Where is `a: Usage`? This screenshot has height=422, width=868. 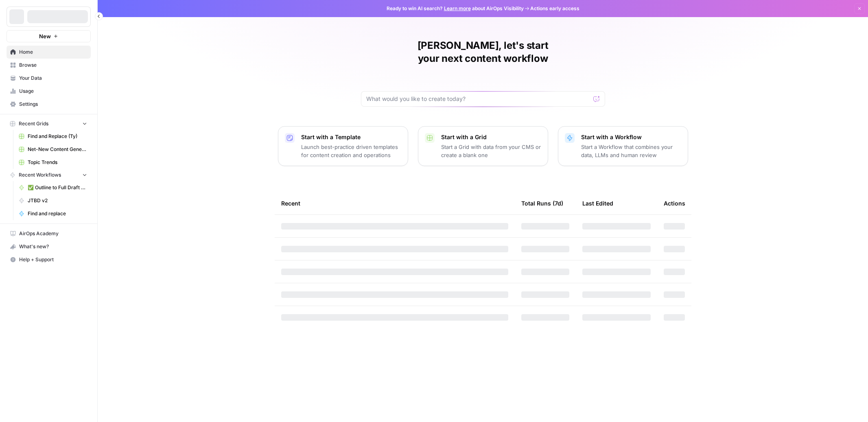 a: Usage is located at coordinates (48, 91).